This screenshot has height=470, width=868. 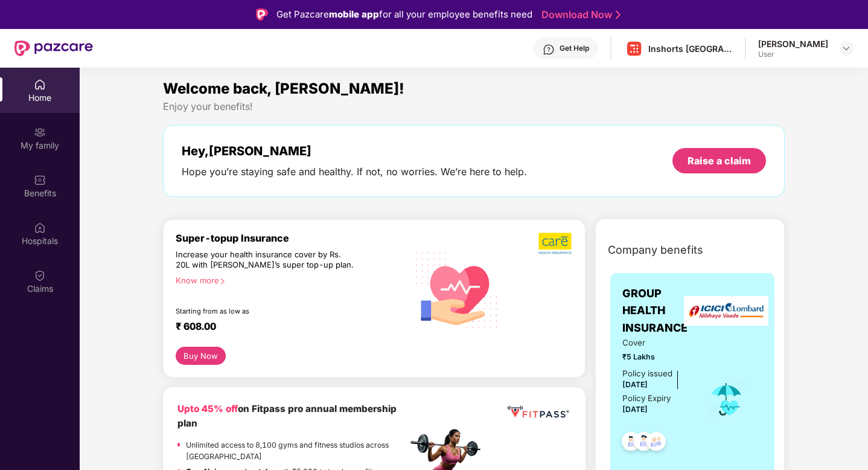 I want to click on img: svg+xml;base64,PHN2ZyB3aWR0aD0iMjAiIGhlaWdodD0iMjAiIHZpZXdCb3g9IjAgMCAyMCAyMCIgZmlsbD0ibm9uZSIgeG..., so click(x=40, y=132).